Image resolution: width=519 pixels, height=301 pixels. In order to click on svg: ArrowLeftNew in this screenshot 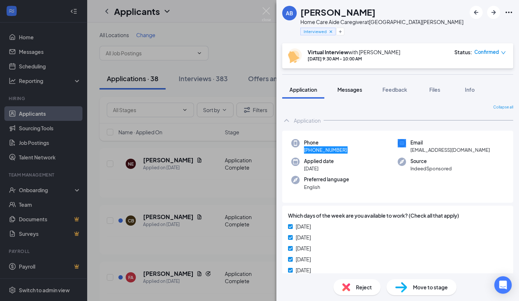, I will do `click(477, 12)`.